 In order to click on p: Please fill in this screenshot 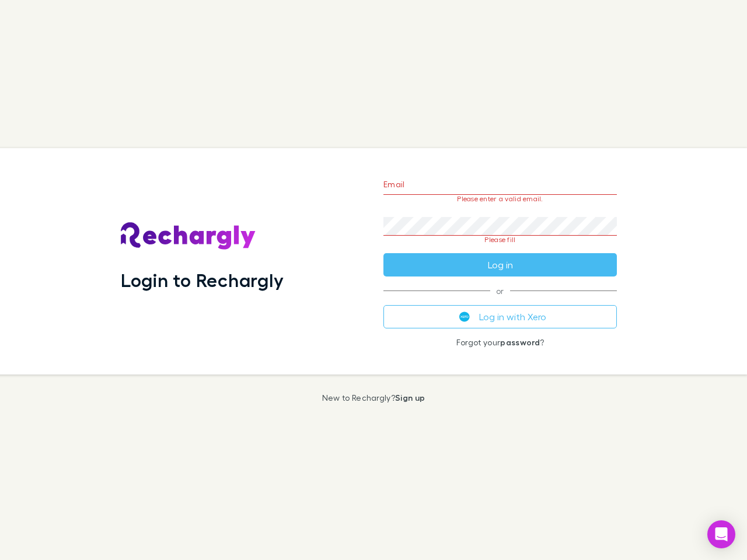, I will do `click(500, 240)`.